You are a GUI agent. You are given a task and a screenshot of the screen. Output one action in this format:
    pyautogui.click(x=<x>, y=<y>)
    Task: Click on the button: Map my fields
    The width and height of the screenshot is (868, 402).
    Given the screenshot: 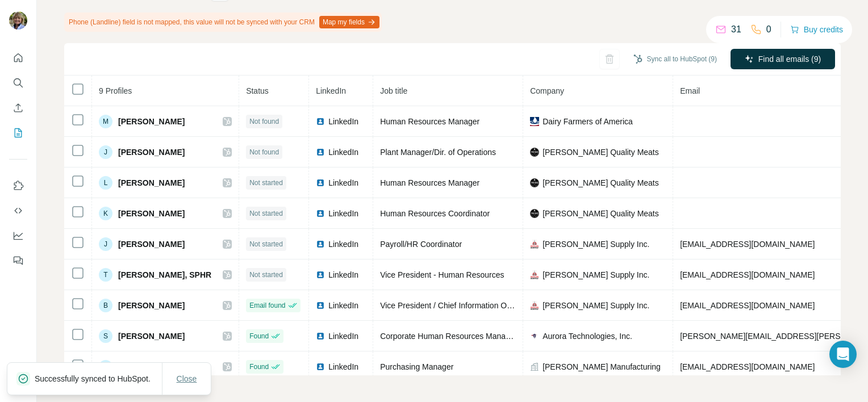 What is the action you would take?
    pyautogui.click(x=349, y=22)
    